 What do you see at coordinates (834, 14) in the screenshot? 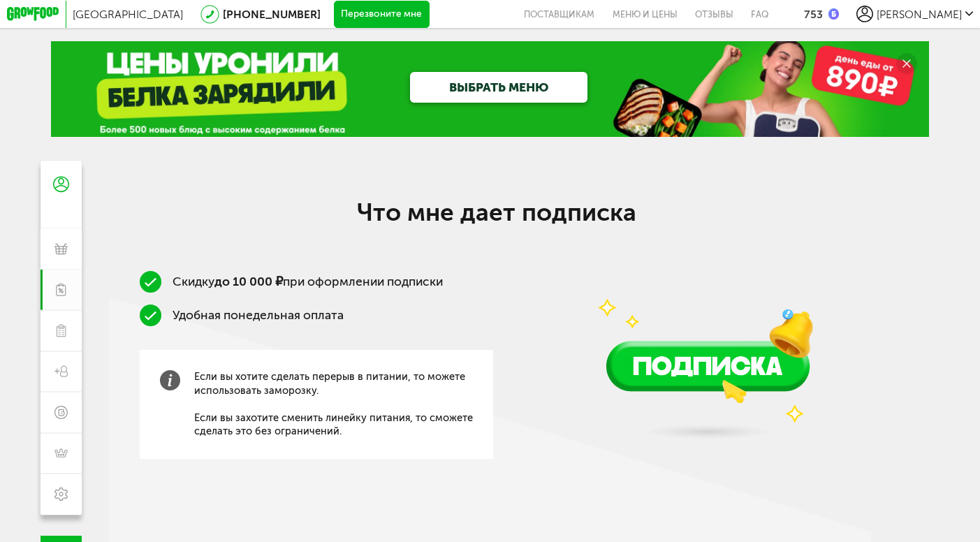
I see `img: bonus_b.cdccf46.png` at bounding box center [834, 14].